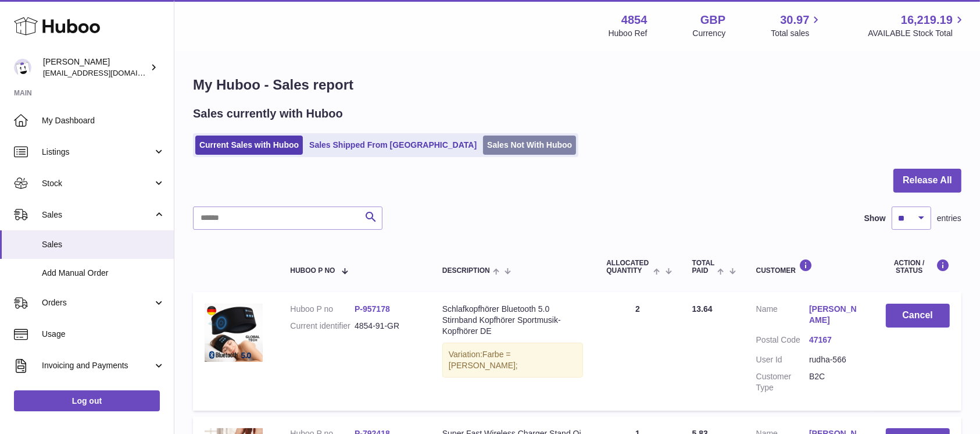 The width and height of the screenshot is (980, 434). What do you see at coordinates (713, 20) in the screenshot?
I see `strong: GBP` at bounding box center [713, 20].